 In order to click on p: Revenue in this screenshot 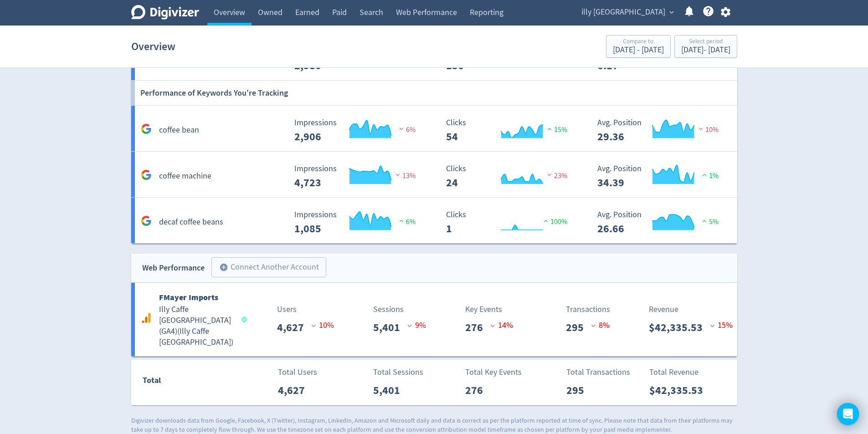, I will do `click(691, 309)`.